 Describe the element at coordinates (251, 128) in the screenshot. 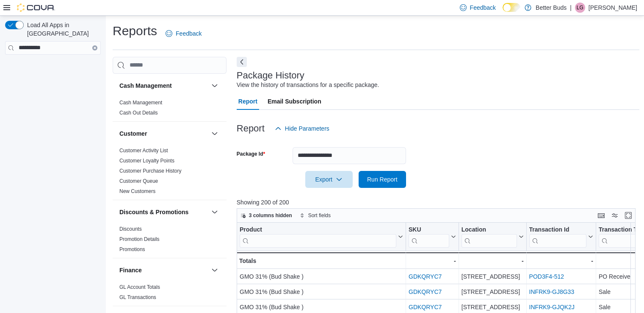

I see `h3: Report` at that location.